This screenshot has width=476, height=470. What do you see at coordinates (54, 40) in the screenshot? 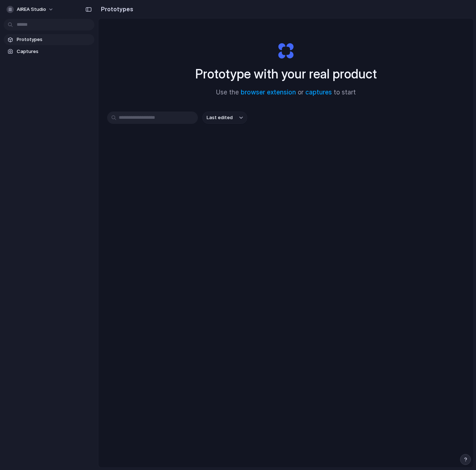
I see `span: Prototypes` at bounding box center [54, 40].